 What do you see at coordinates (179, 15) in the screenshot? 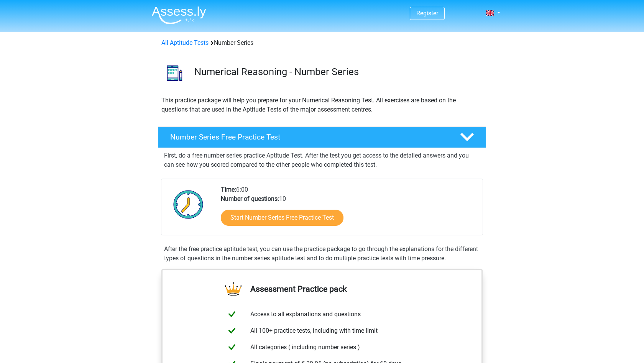
I see `img: Assessly` at bounding box center [179, 15].